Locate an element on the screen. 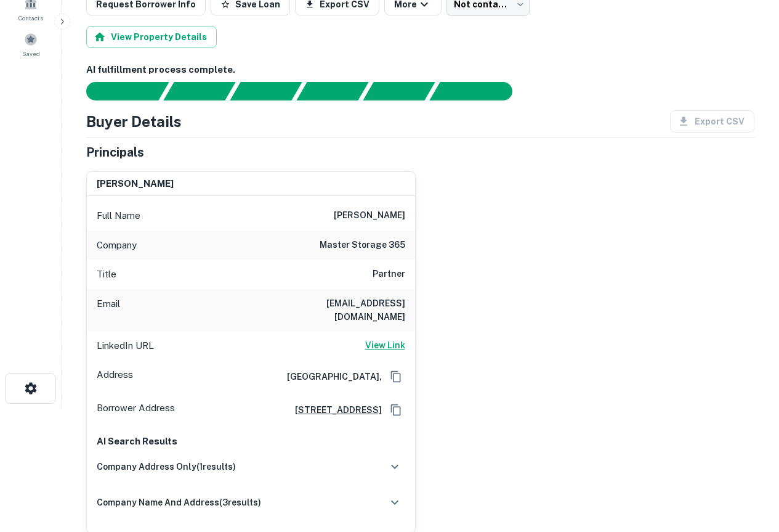  button: View Property Details is located at coordinates (151, 37).